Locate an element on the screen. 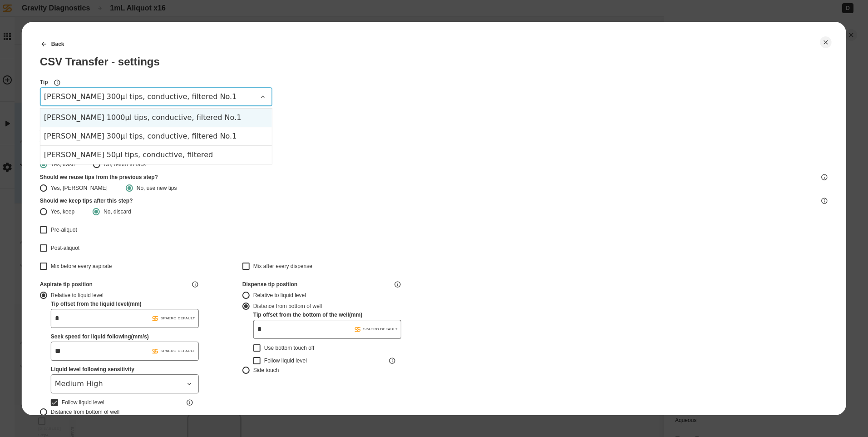  button: Mix before every aspirate is located at coordinates (44, 266).